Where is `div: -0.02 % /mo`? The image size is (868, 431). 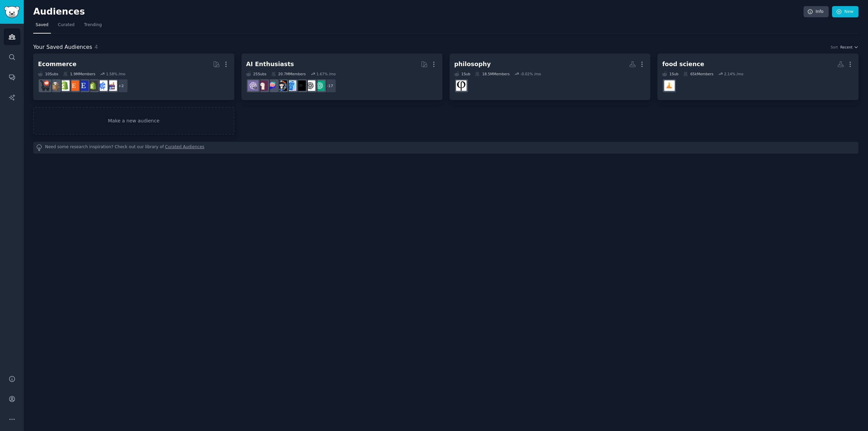 div: -0.02 % /mo is located at coordinates (531, 74).